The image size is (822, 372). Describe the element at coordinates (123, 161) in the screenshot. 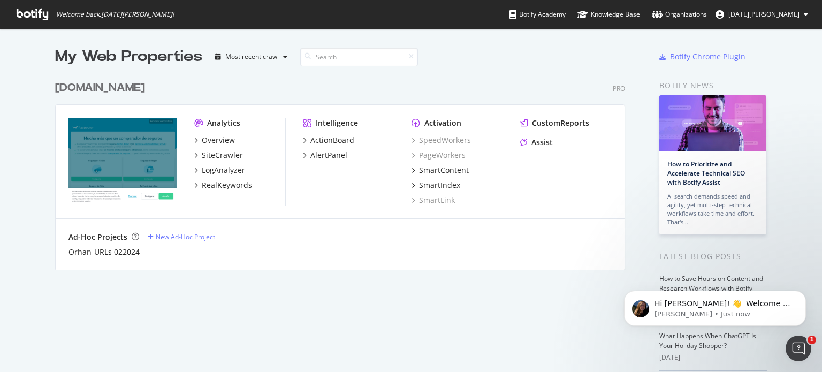

I see `img: rastreator.com` at that location.